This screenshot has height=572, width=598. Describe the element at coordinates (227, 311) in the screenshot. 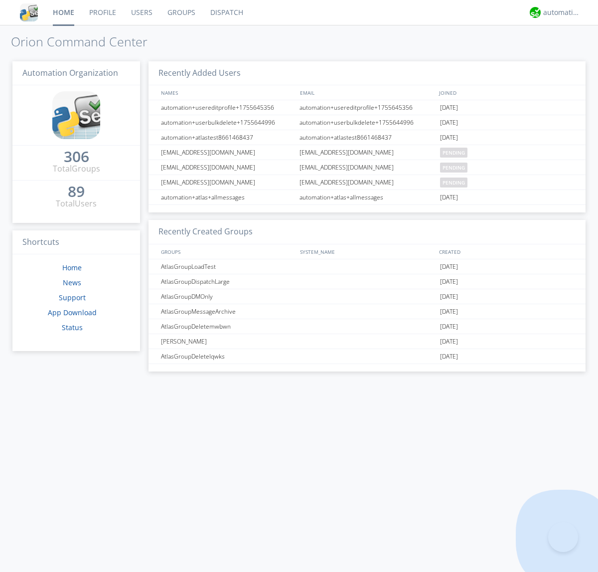

I see `div: AtlasGroupMessageArchive` at that location.